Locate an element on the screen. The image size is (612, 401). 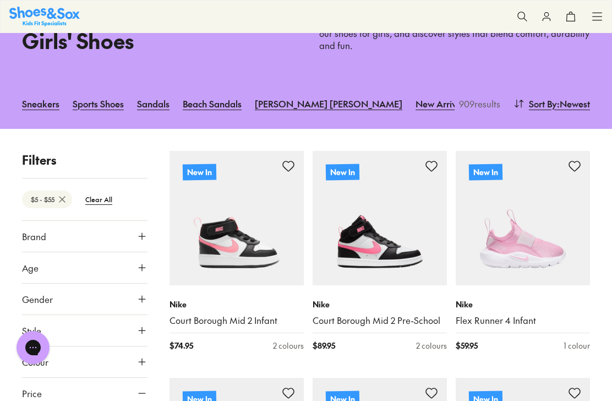
a: Sneakers is located at coordinates (41, 103).